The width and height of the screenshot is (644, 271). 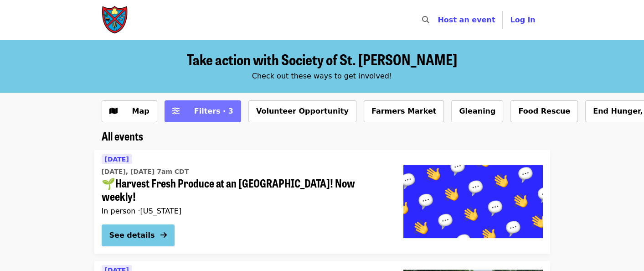 What do you see at coordinates (129, 111) in the screenshot?
I see `a: Show map view` at bounding box center [129, 111].